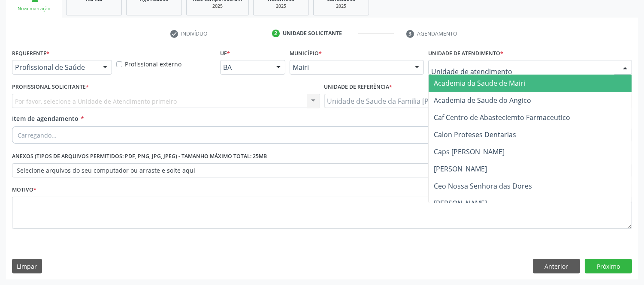  I want to click on label: Profissional Solicitante, so click(50, 87).